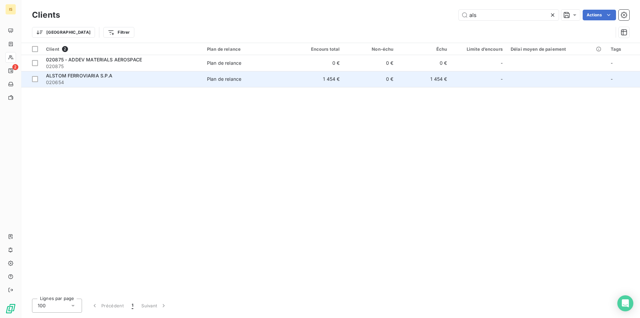 This screenshot has width=640, height=318. What do you see at coordinates (479, 49) in the screenshot?
I see `div: Limite d’encours` at bounding box center [479, 49].